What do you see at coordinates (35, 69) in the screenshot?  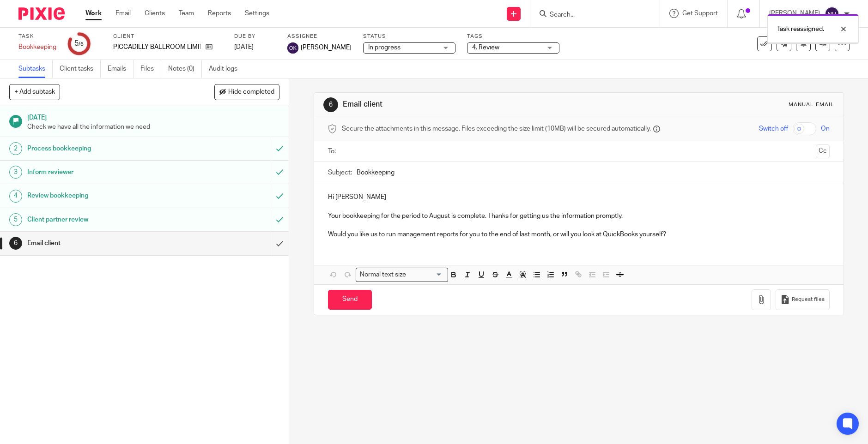 I see `a: Subtasks` at bounding box center [35, 69].